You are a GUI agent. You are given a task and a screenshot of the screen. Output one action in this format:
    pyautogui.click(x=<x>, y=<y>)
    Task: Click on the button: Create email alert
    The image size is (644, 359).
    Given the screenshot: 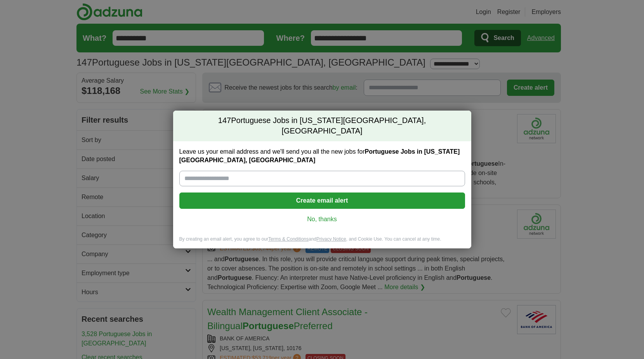 What is the action you would take?
    pyautogui.click(x=322, y=201)
    